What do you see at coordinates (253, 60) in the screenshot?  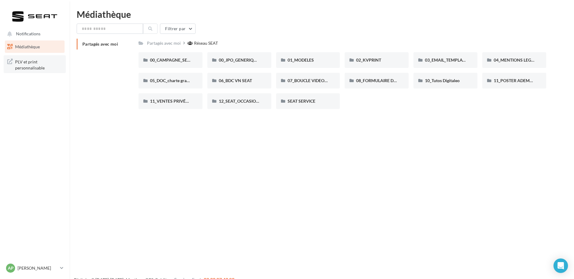 I see `span: 00_JPO_GENERIQUE IBIZA ARONA` at bounding box center [253, 60].